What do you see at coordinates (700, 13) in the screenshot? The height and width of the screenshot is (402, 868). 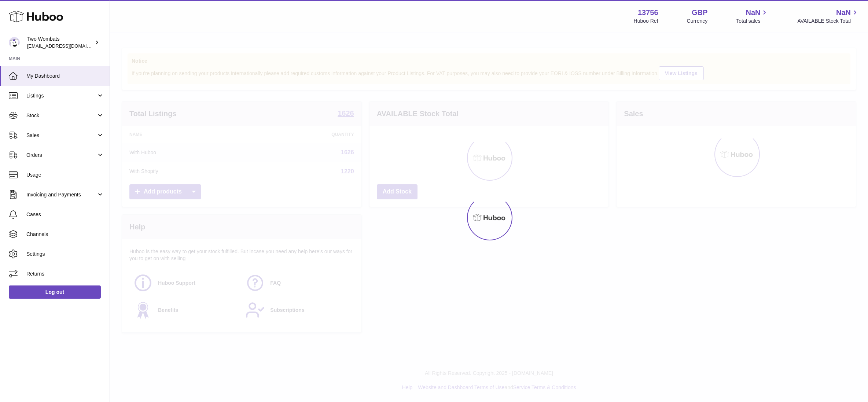 I see `strong: GBP` at bounding box center [700, 13].